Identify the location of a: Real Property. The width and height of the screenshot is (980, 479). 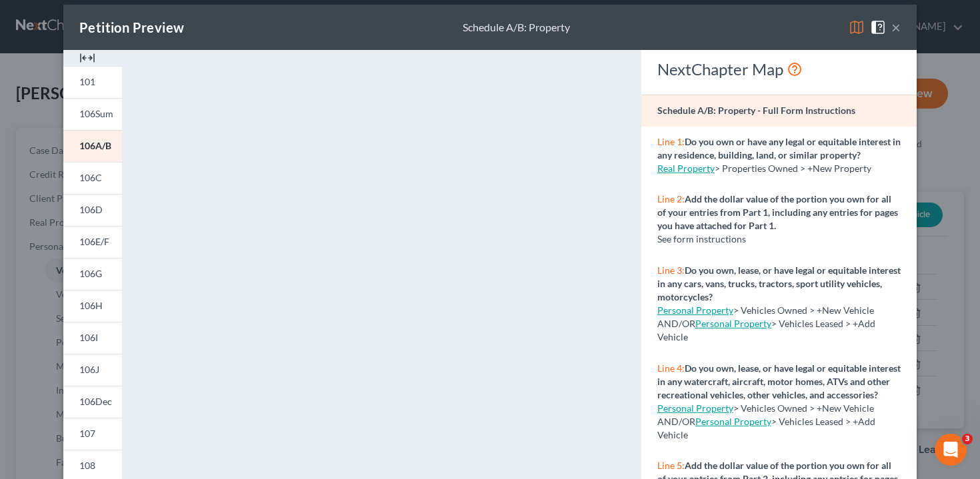
(686, 168).